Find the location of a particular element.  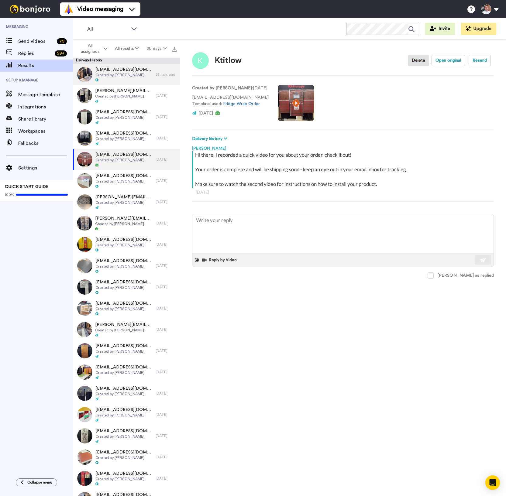

span: Results is located at coordinates (46, 66).